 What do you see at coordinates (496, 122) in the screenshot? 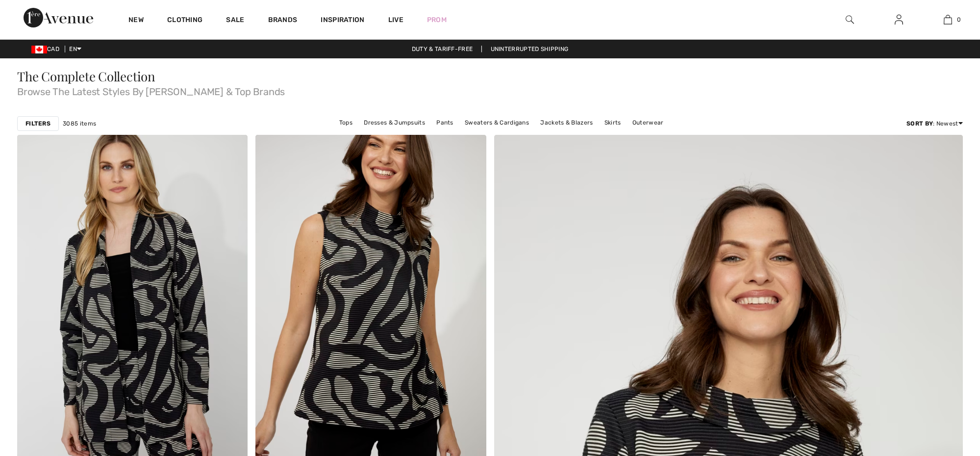
I see `a: Sweaters & Cardigans` at bounding box center [496, 122].